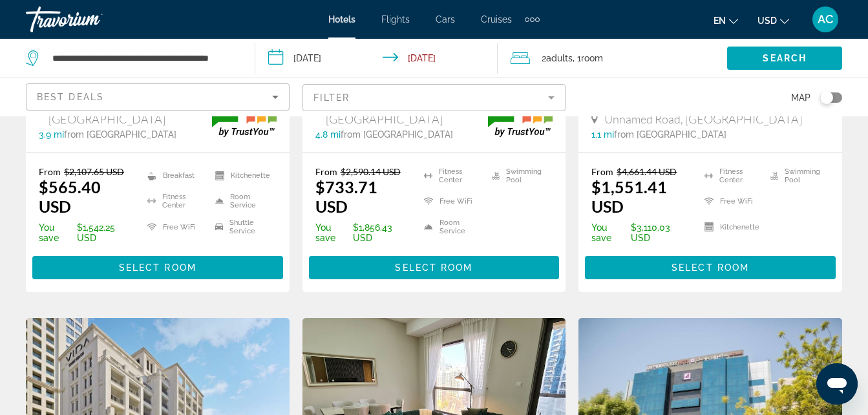 Image resolution: width=868 pixels, height=415 pixels. What do you see at coordinates (785, 58) in the screenshot?
I see `span: Search` at bounding box center [785, 58].